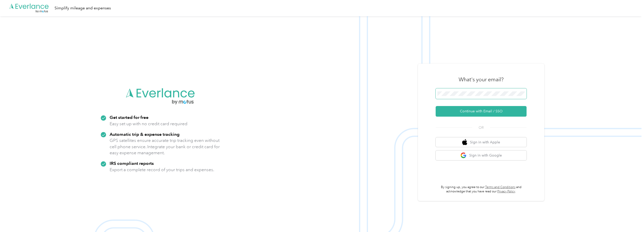  I want to click on button: Continue with Email / SSO, so click(481, 111).